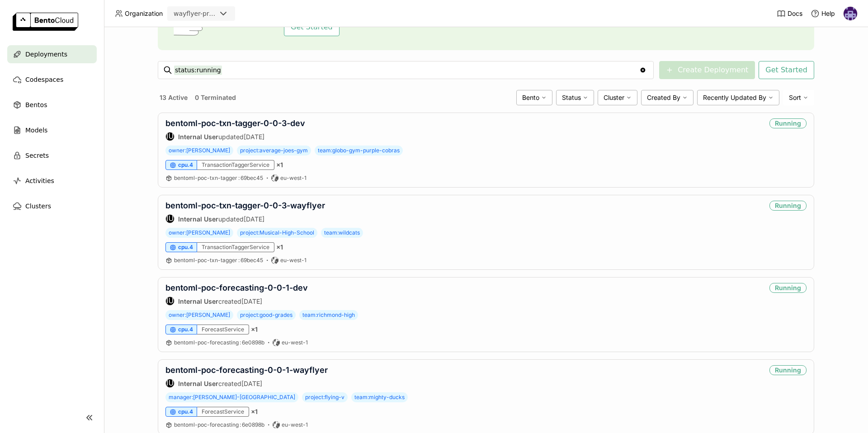 The image size is (868, 433). I want to click on span: Help, so click(829, 14).